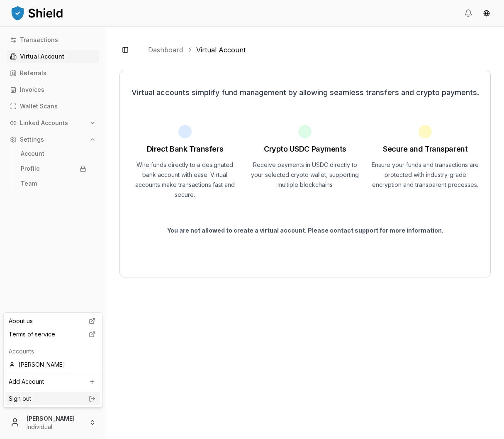 This screenshot has height=439, width=504. I want to click on a: Sign out, so click(53, 399).